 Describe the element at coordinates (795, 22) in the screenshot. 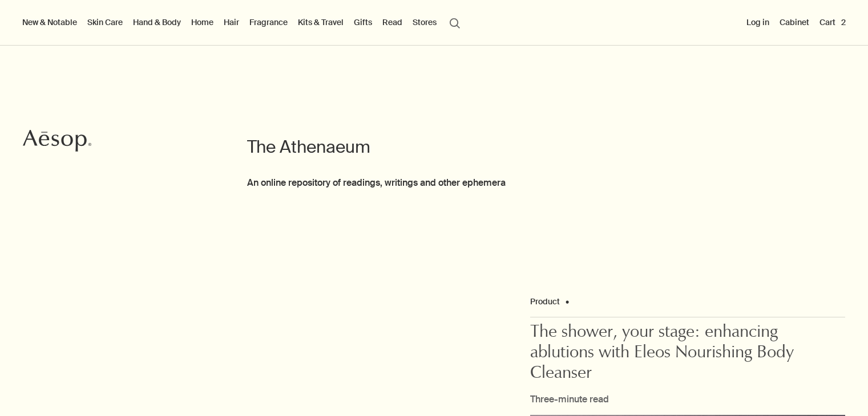

I see `a: Cabinet` at that location.